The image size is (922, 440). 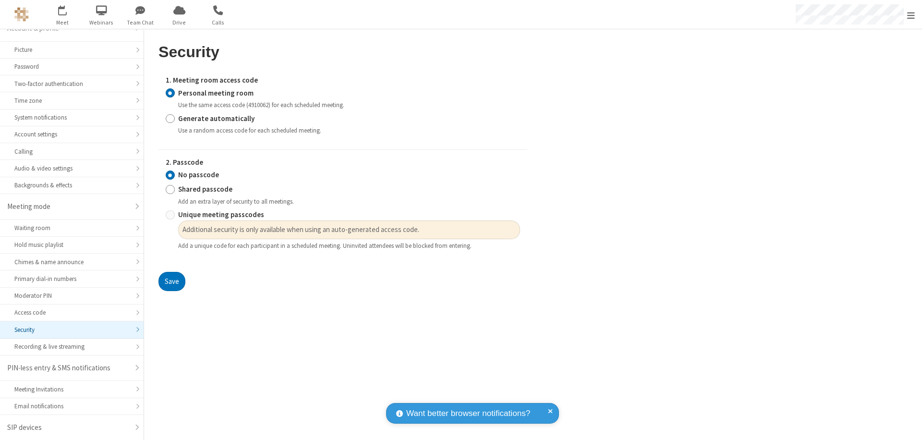 What do you see at coordinates (349, 105) in the screenshot?
I see `div: Use the same access code (4910062) for each scheduled meeting.` at bounding box center [349, 105].